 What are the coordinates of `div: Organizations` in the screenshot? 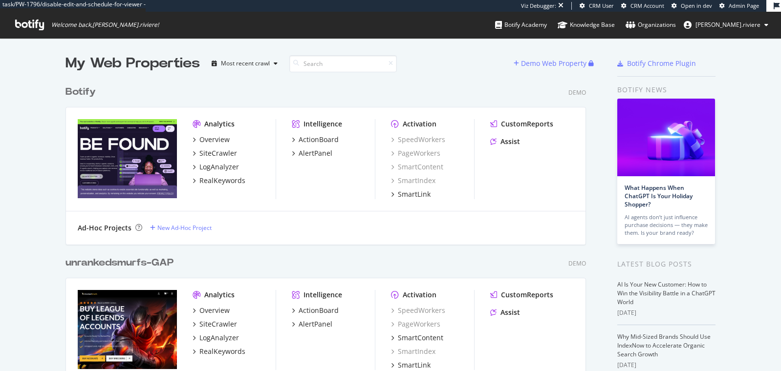 It's located at (651, 25).